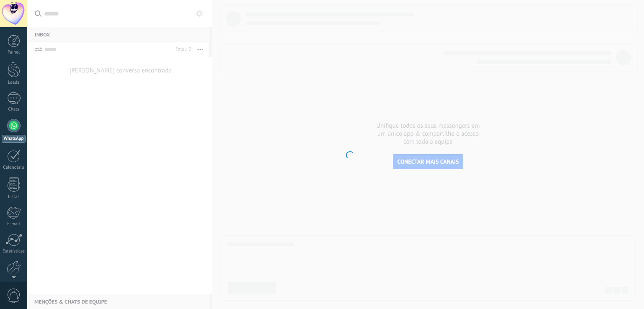  I want to click on div: Leads, so click(14, 83).